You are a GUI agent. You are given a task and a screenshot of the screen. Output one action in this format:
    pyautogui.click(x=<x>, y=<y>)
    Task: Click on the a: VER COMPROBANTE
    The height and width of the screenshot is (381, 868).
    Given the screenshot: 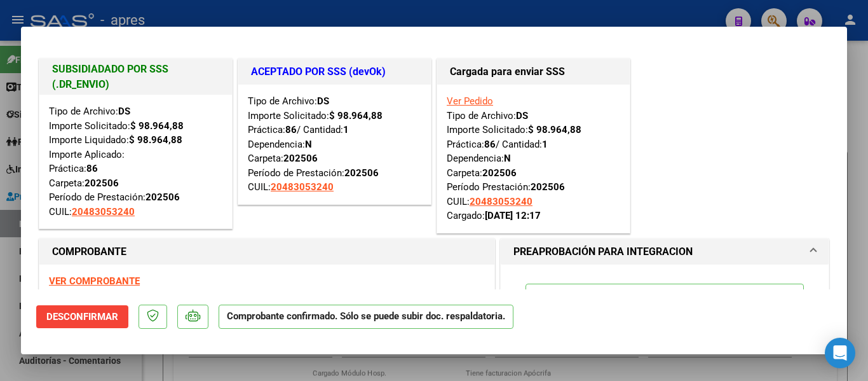 What is the action you would take?
    pyautogui.click(x=94, y=281)
    